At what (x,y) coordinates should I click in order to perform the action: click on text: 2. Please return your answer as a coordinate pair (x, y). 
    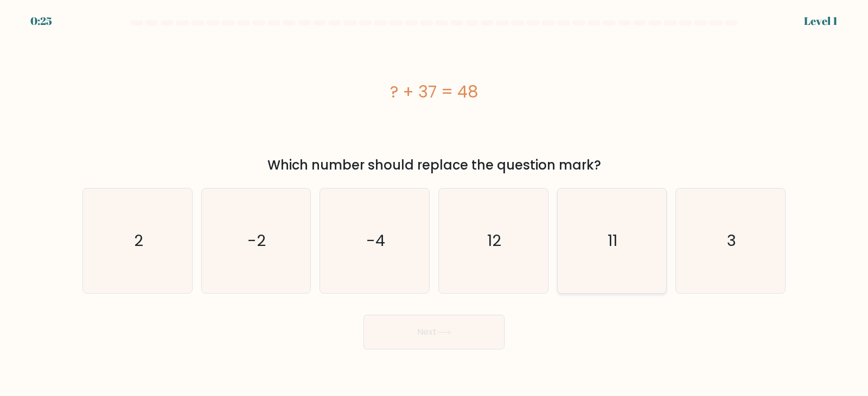
    Looking at the image, I should click on (138, 241).